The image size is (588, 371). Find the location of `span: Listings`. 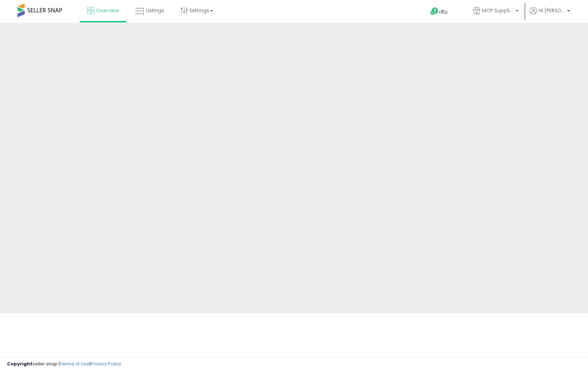

span: Listings is located at coordinates (155, 10).